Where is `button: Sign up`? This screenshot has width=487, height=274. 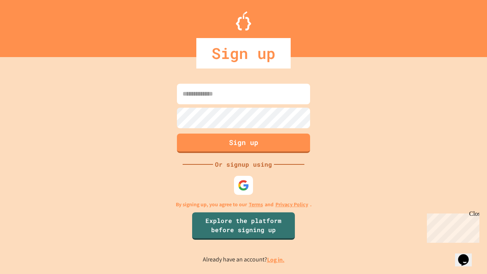
button: Sign up is located at coordinates (244, 143).